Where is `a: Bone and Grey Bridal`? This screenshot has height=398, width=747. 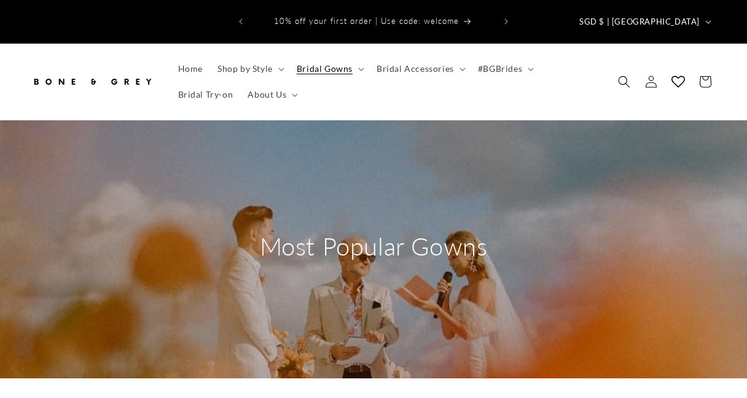
a: Bone and Grey Bridal is located at coordinates (92, 81).